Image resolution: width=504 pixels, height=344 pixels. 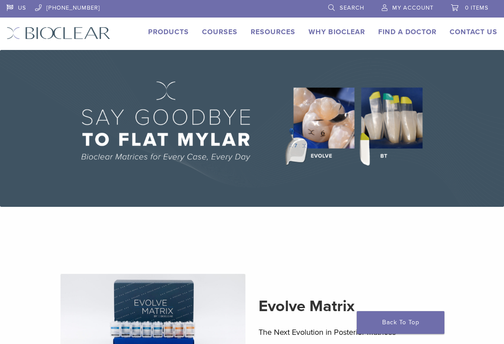 I want to click on p: The Next Evolution in Posterior Matrices, so click(x=351, y=333).